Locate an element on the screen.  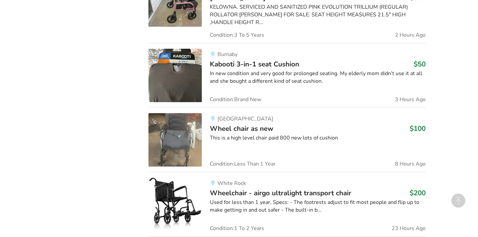
img: mobility-kabooti 3-in-1 seat cushion is located at coordinates (175, 75).